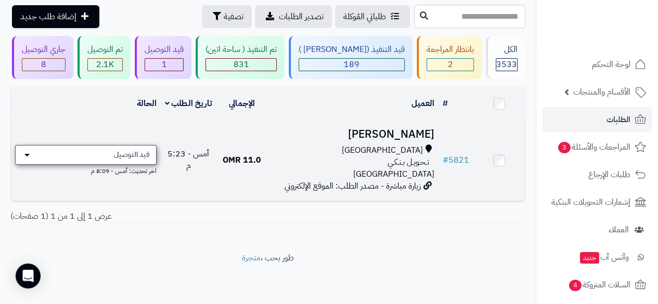 This screenshot has height=304, width=658. Describe the element at coordinates (602, 92) in the screenshot. I see `span: الأقسام والمنتجات` at that location.